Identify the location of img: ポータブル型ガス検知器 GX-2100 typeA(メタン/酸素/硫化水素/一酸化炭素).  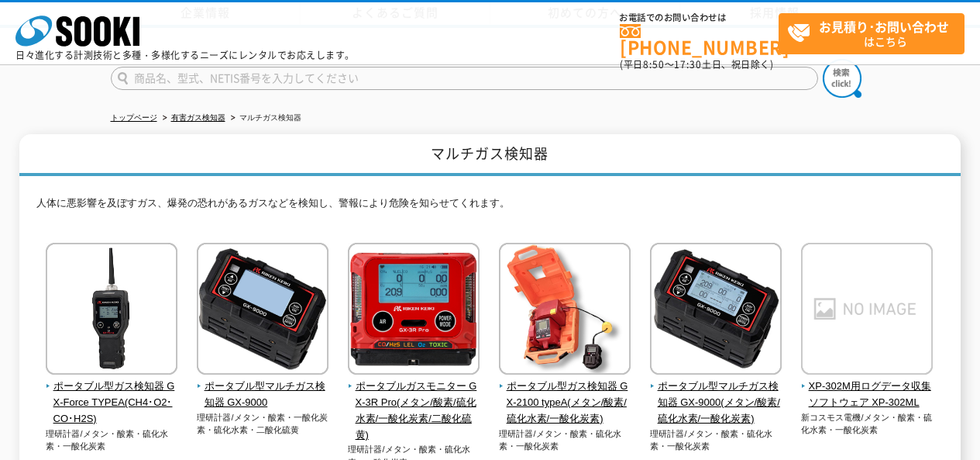
(565, 310).